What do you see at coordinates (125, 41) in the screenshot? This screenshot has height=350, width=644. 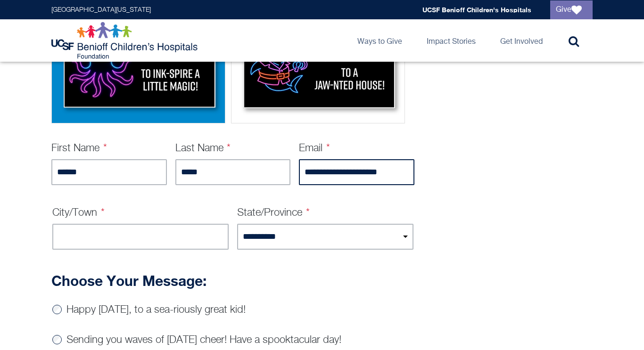 I see `img: Logo for UCSF Benioff Children's Hospitals Foundation` at bounding box center [125, 41].